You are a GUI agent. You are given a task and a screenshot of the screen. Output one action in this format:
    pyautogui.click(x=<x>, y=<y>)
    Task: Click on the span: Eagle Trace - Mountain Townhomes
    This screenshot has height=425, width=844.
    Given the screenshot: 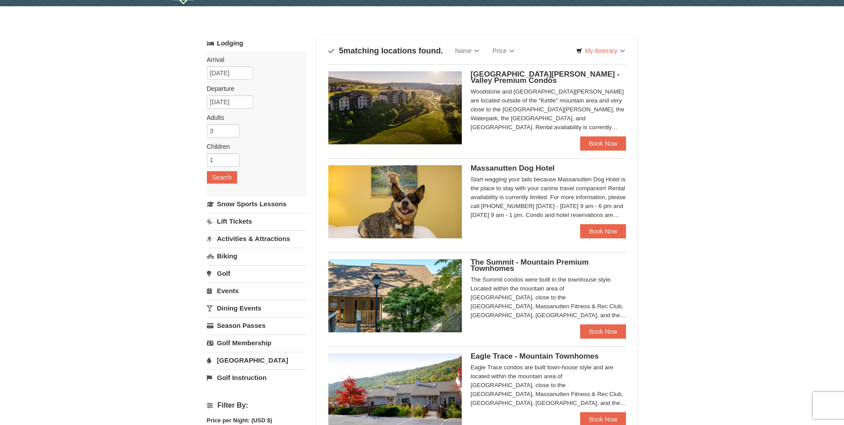 What is the action you would take?
    pyautogui.click(x=535, y=356)
    